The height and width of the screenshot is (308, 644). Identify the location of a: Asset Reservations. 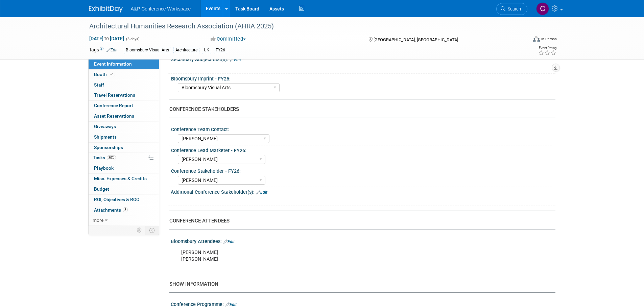
(123, 116).